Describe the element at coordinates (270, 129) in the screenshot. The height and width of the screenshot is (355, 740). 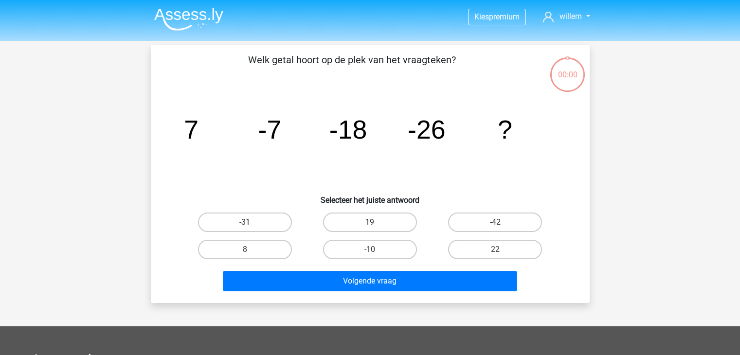
I see `tspan: -7` at that location.